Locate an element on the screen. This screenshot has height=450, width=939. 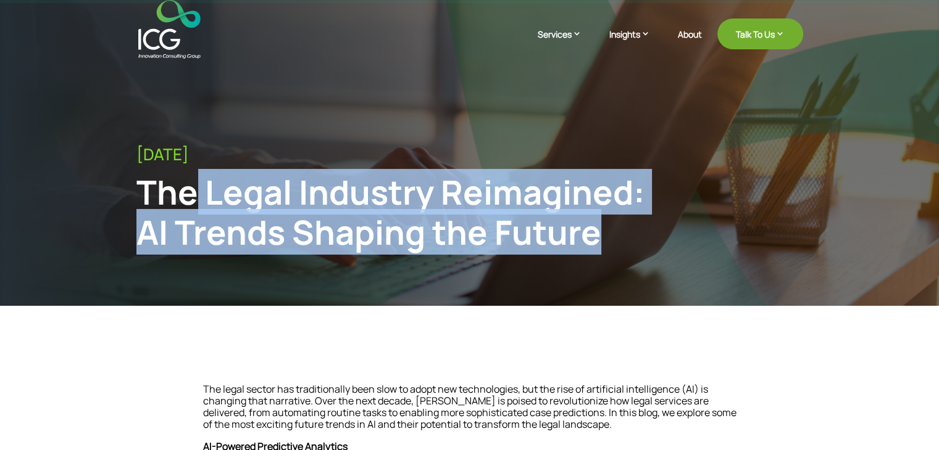
a: Services is located at coordinates (565, 43).